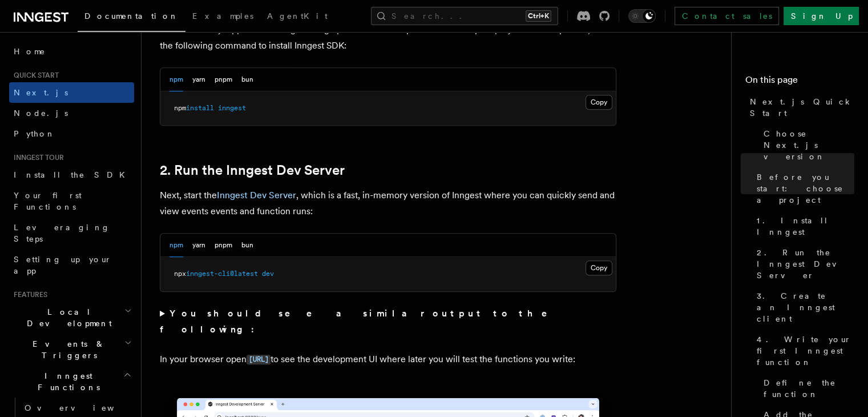  Describe the element at coordinates (222, 274) in the screenshot. I see `span: inngest-cli@latest` at that location.